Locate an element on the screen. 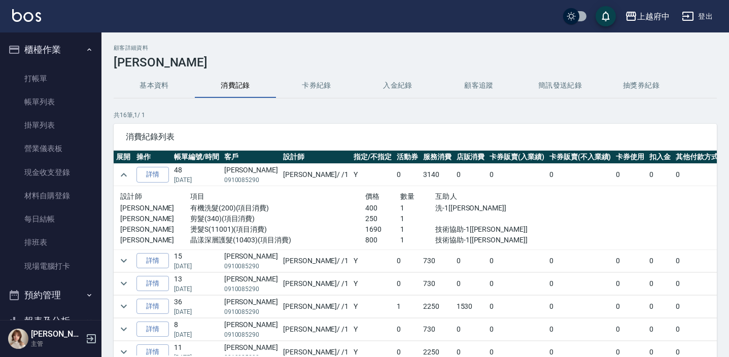  a: 打帳單 is located at coordinates (51, 79).